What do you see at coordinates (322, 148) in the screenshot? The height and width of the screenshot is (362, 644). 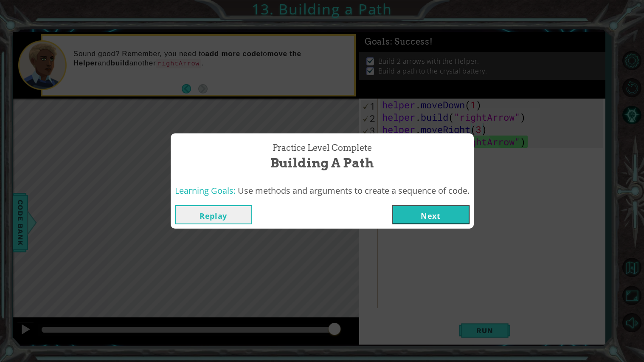 I see `span: Practice Level Complete` at bounding box center [322, 148].